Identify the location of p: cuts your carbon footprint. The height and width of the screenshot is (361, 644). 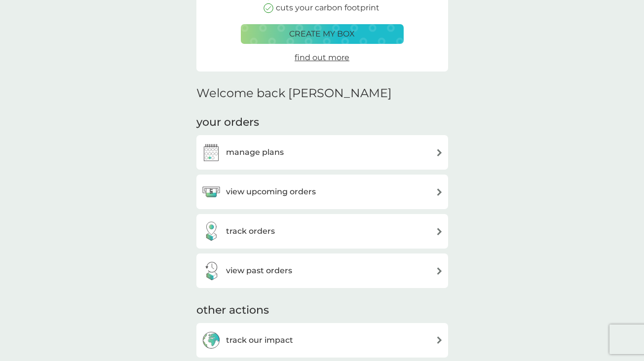
(328, 8).